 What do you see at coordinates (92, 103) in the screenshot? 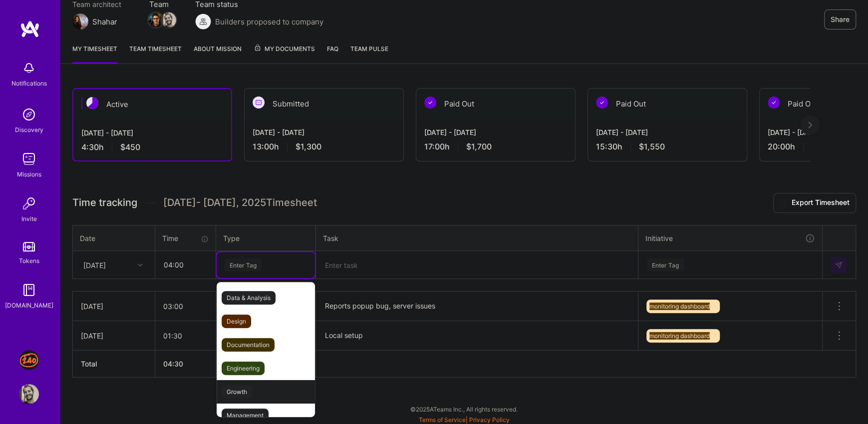
I see `img: Active` at bounding box center [92, 103].